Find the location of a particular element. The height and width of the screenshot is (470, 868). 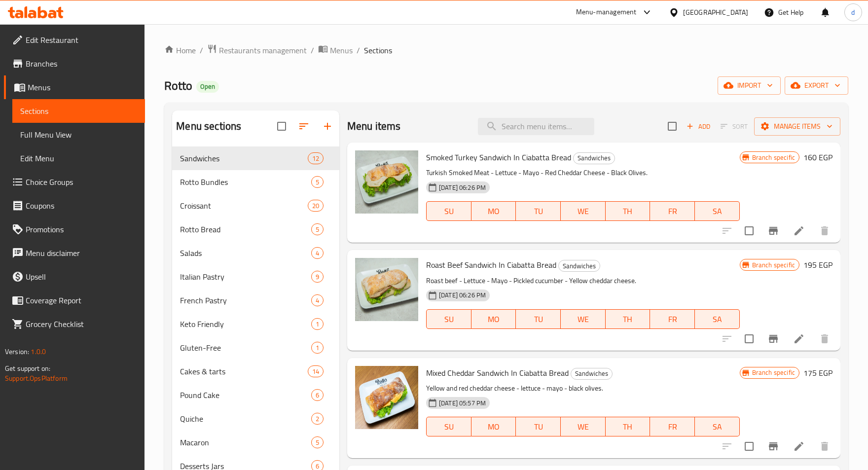

button: delete is located at coordinates (824, 338).